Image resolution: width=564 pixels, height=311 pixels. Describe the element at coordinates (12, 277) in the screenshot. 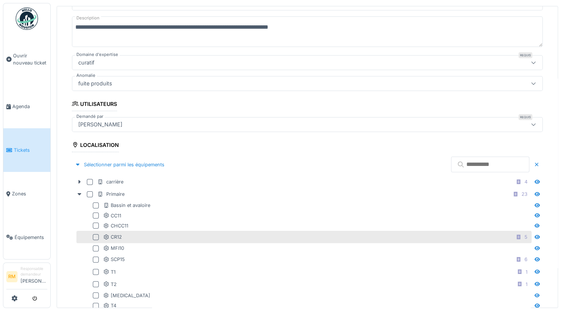

I see `li: RM` at that location.